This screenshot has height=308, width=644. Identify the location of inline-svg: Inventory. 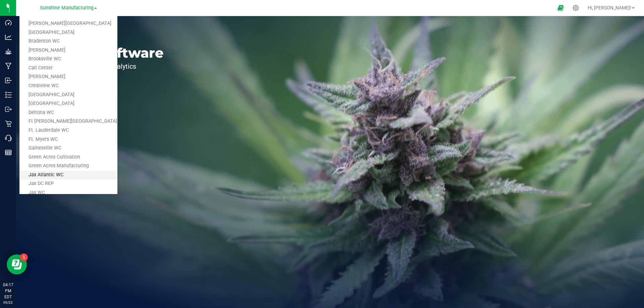
(9, 95).